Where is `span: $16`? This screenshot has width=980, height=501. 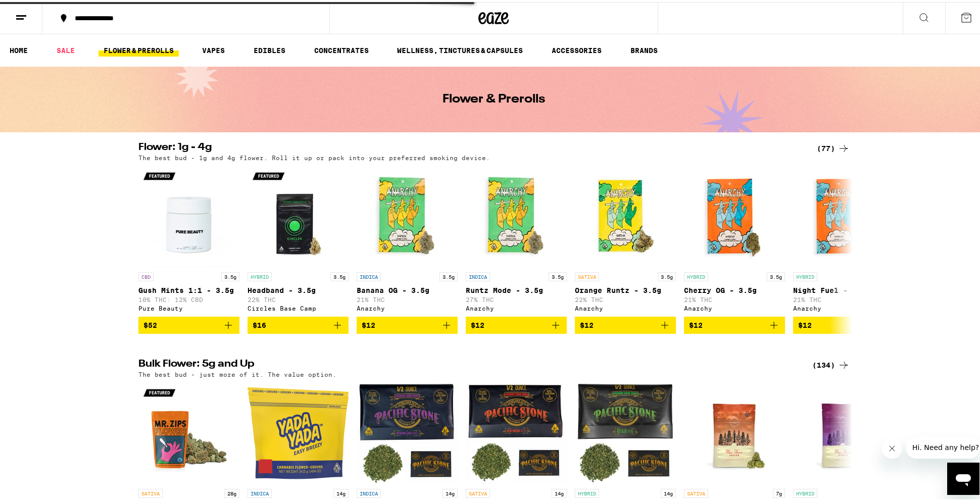
span: $16 is located at coordinates (259, 323).